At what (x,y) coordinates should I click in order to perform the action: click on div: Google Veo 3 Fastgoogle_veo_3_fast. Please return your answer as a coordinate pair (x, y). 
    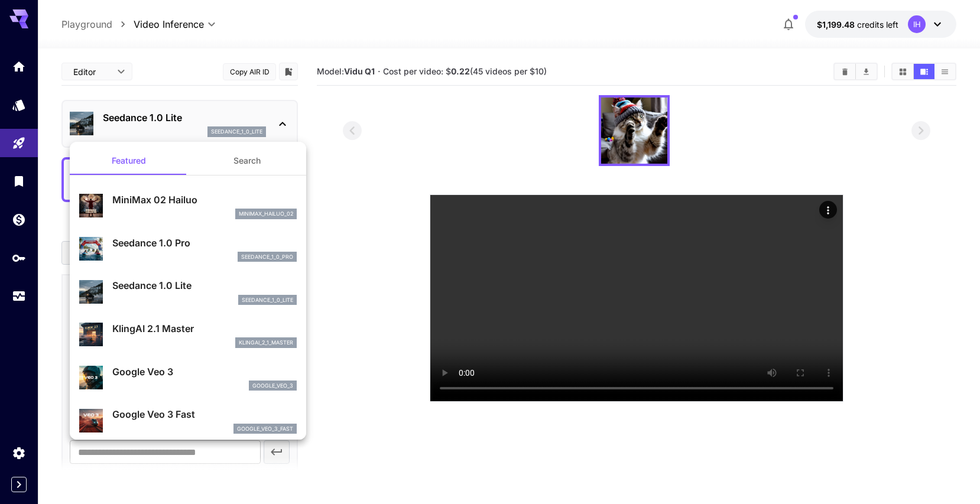
    Looking at the image, I should click on (188, 420).